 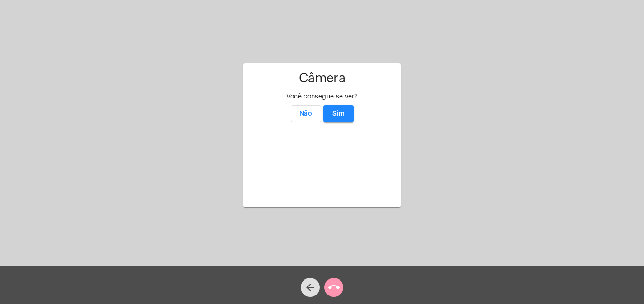 What do you see at coordinates (310, 287) in the screenshot?
I see `mat-icon: arrow_back` at bounding box center [310, 287].